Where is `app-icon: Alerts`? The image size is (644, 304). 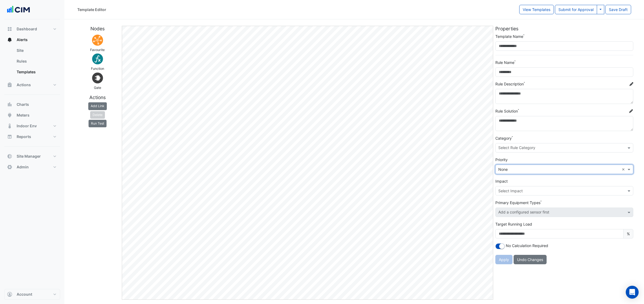
app-icon: Alerts is located at coordinates (10, 40).